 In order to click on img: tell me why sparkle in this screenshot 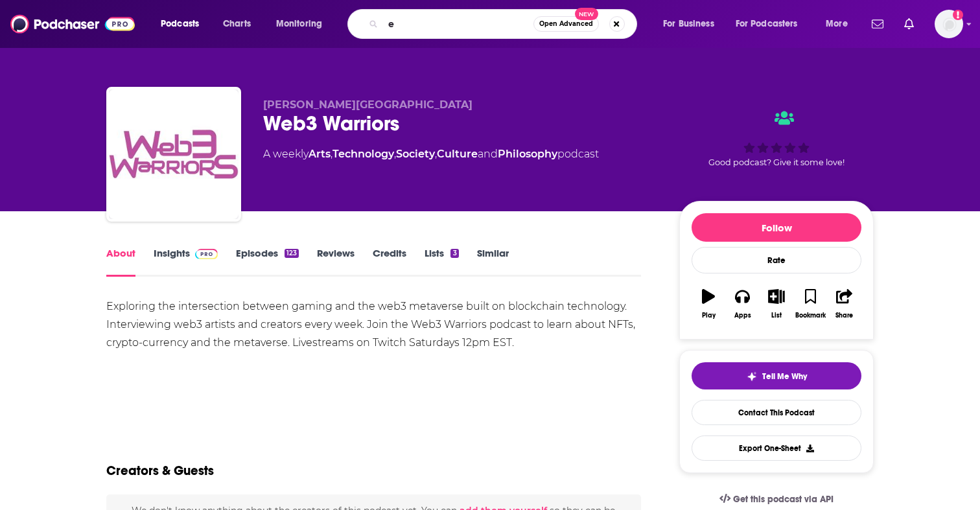, I will do `click(752, 377)`.